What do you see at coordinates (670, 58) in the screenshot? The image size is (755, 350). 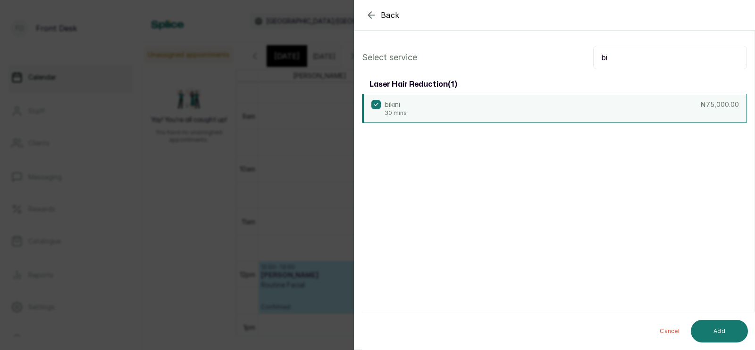 I see `input: Search.` at bounding box center [670, 58].